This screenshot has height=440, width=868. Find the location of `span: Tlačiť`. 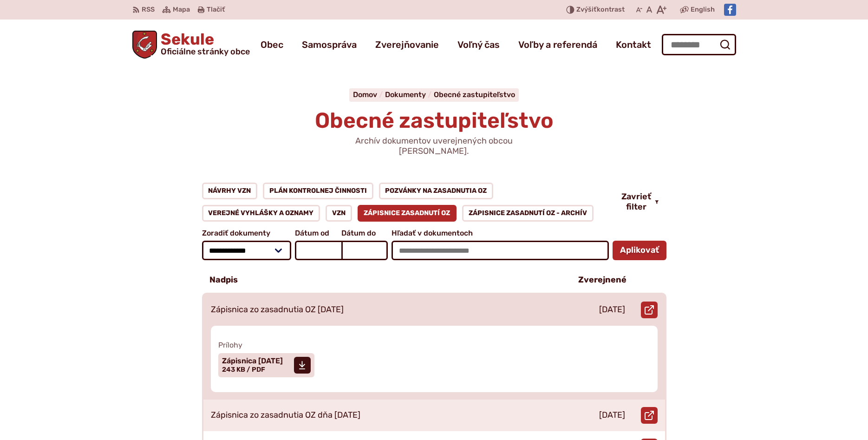

span: Tlačiť is located at coordinates (216, 9).